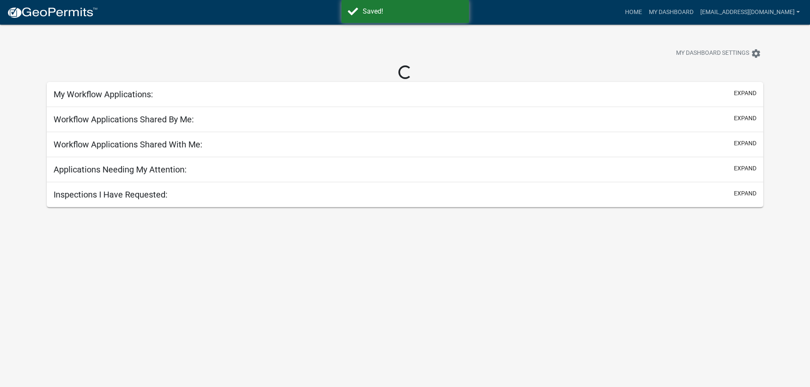  I want to click on i: settings, so click(756, 54).